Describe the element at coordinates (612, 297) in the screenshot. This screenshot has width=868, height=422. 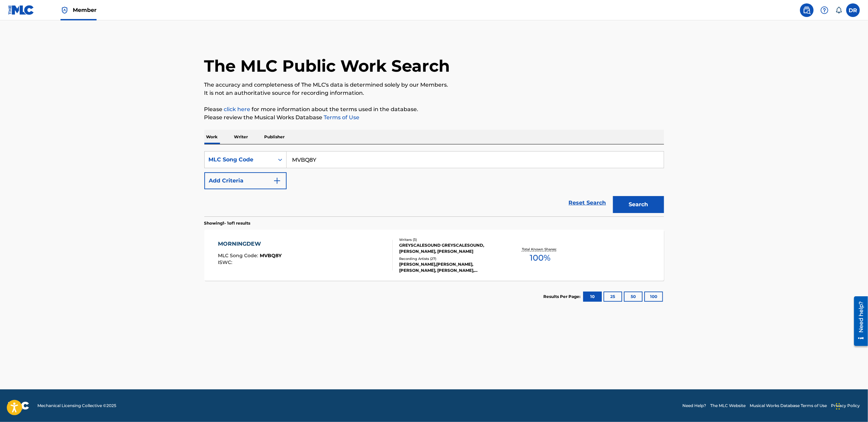
I see `button: 25` at that location.